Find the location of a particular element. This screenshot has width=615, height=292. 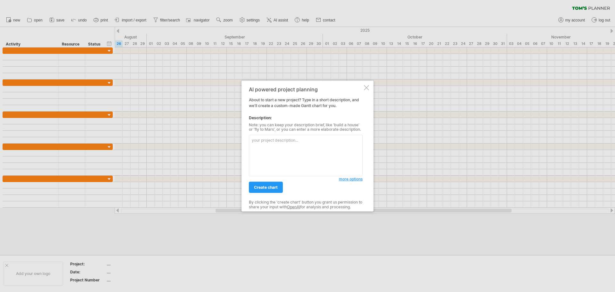

div: By clicking the 'create chart' button you grant us permission to share your input with for analys... is located at coordinates (305, 204).